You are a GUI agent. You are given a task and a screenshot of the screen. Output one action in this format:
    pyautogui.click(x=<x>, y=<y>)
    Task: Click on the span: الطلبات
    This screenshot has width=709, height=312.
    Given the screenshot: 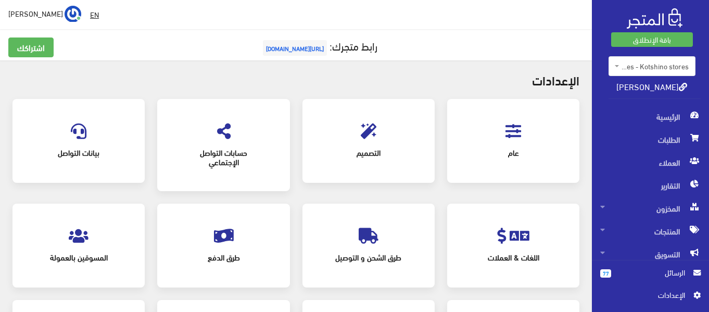 What is the action you would take?
    pyautogui.click(x=650, y=140)
    